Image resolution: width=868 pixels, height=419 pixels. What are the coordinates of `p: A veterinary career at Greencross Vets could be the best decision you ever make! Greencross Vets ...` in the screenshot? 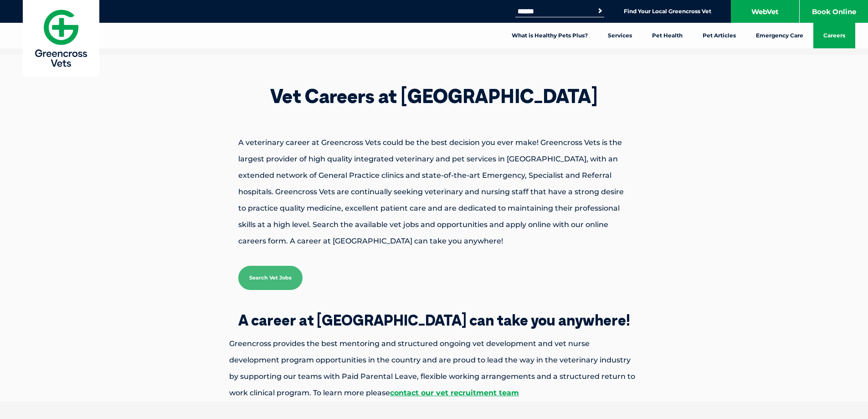 It's located at (434, 192).